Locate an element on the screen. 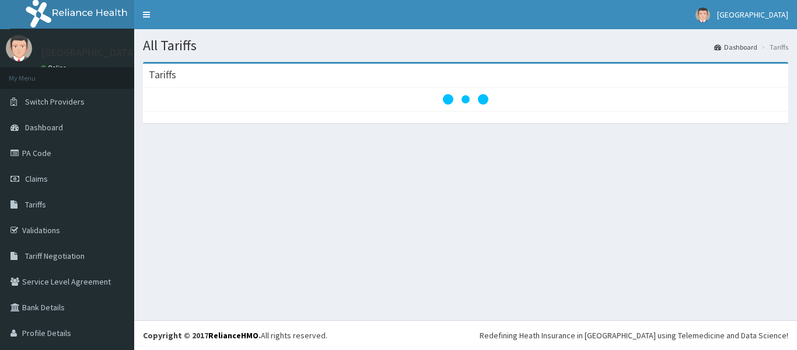 Image resolution: width=797 pixels, height=350 pixels. span: Tariffs is located at coordinates (36, 204).